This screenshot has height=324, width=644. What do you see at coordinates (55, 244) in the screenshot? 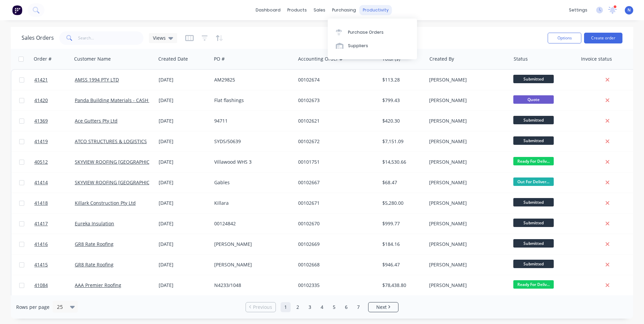
I see `a: 41416` at bounding box center [55, 244].